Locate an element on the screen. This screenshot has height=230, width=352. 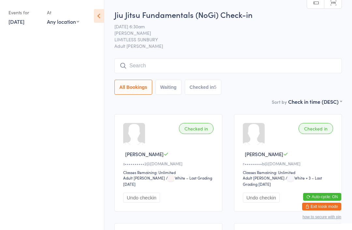
div: 5 is located at coordinates (215, 87).